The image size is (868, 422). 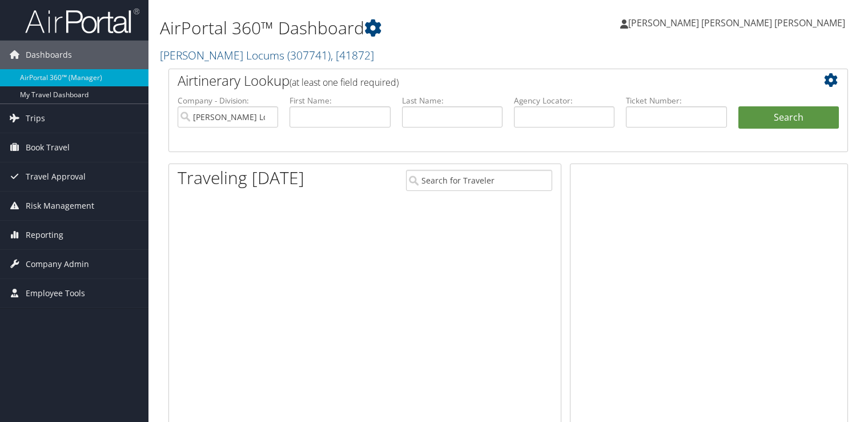 I want to click on label: Last Name:, so click(x=452, y=101).